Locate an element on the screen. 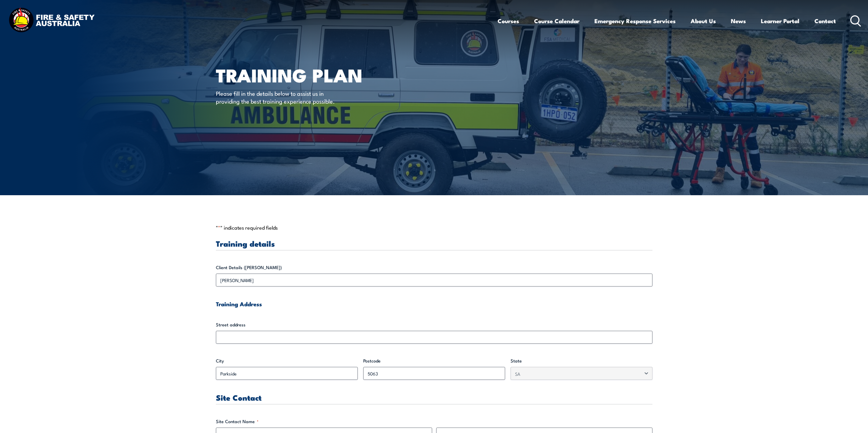  h4: Training Address is located at coordinates (434, 304).